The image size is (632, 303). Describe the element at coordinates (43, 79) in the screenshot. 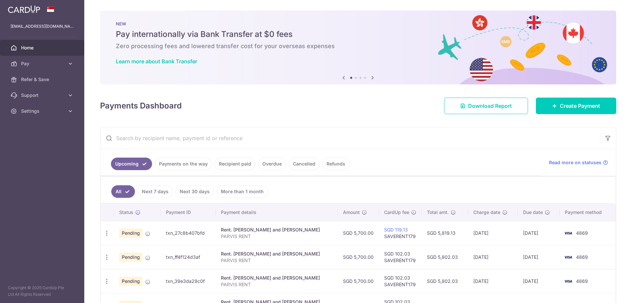

I see `span: Refer & Save` at that location.